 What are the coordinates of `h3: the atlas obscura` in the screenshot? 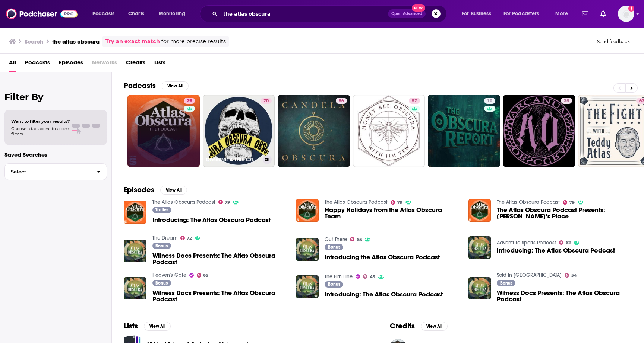 It's located at (76, 42).